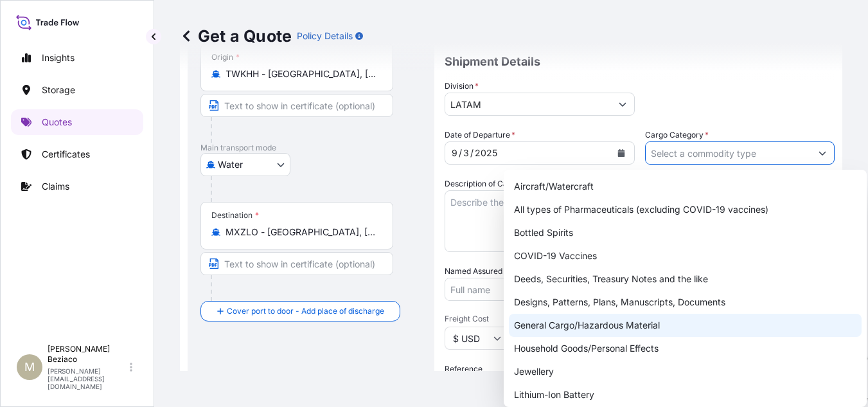  I want to click on div: COVID-19 Vaccines, so click(685, 256).